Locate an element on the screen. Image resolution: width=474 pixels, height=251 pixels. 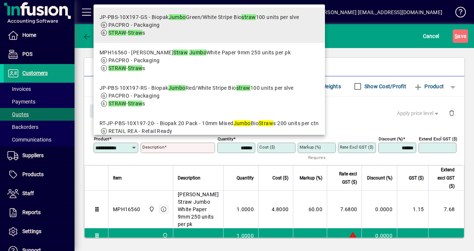
span: Products is located at coordinates (33, 174).